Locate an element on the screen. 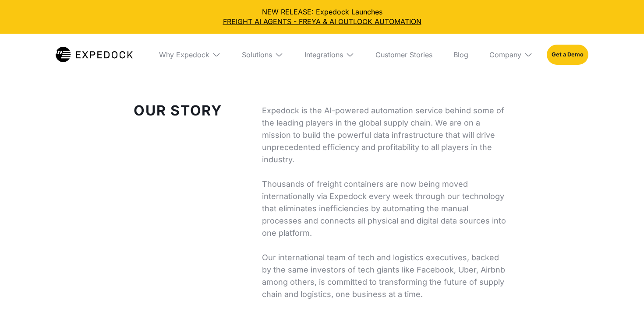  div: Integrations is located at coordinates (324, 55).